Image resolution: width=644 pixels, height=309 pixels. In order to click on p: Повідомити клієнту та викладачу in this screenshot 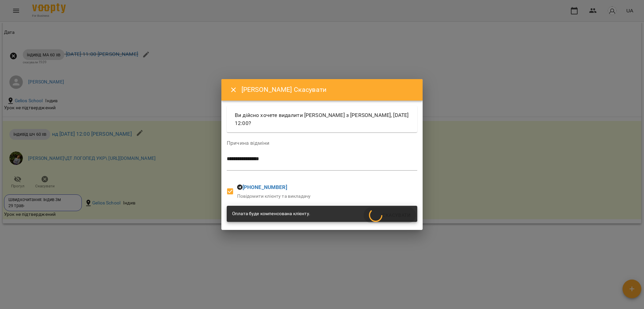, I will do `click(274, 197)`.